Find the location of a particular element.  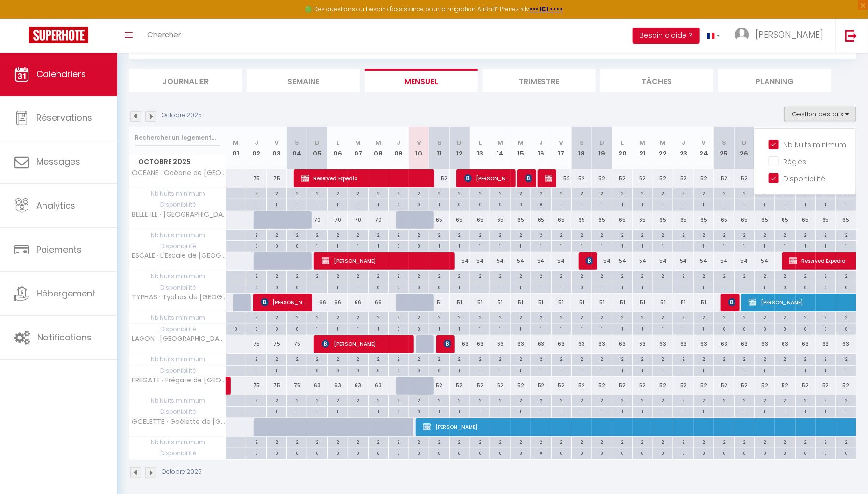

span: Reserved Expedia is located at coordinates (366, 178).